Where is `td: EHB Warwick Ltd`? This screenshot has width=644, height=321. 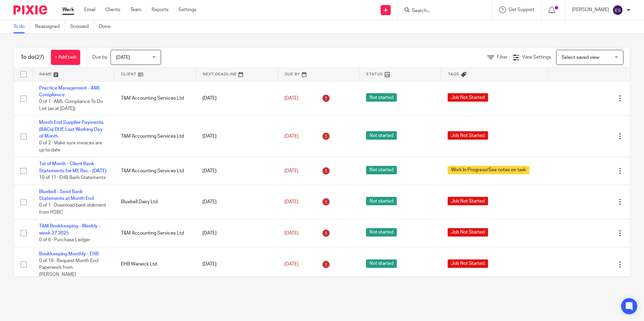
td: EHB Warwick Ltd is located at coordinates (155, 264).